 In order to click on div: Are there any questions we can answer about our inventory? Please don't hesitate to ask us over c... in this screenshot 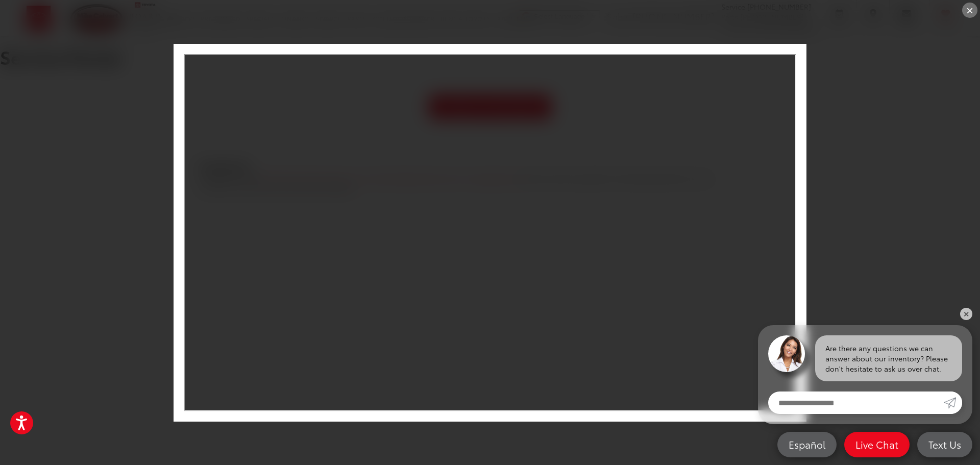, I will do `click(889, 358)`.